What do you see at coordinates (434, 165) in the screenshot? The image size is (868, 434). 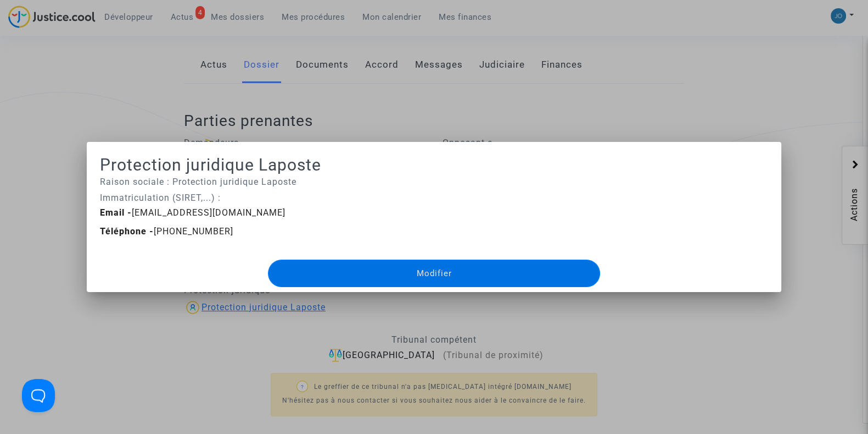 I see `h1: Protection juridique Laposte` at bounding box center [434, 165].